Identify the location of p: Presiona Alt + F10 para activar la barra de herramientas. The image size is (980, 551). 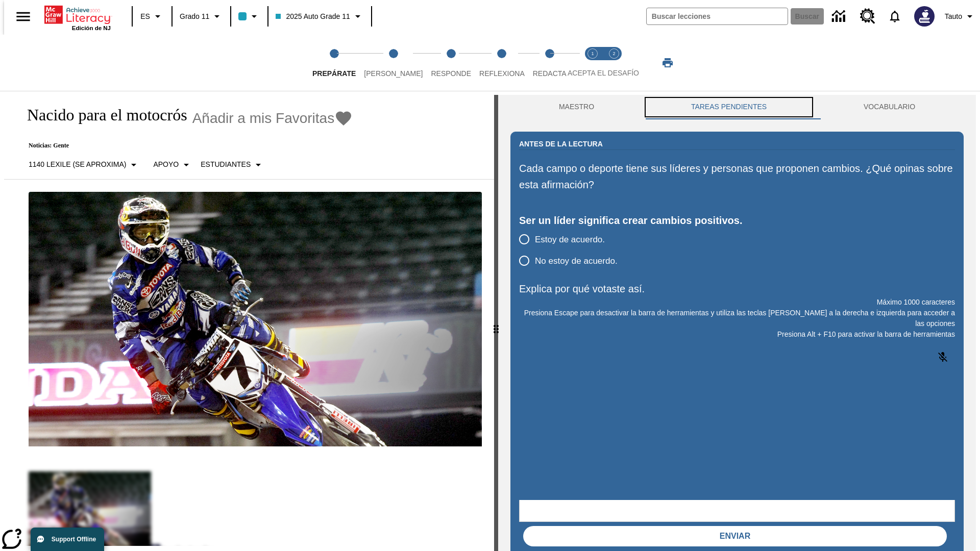
(737, 334).